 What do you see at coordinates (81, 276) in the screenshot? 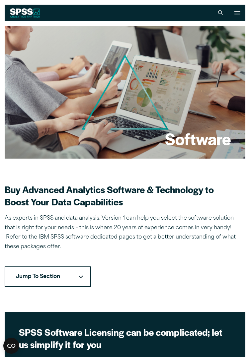
I see `svg: Downward pointing chevron` at bounding box center [81, 276].